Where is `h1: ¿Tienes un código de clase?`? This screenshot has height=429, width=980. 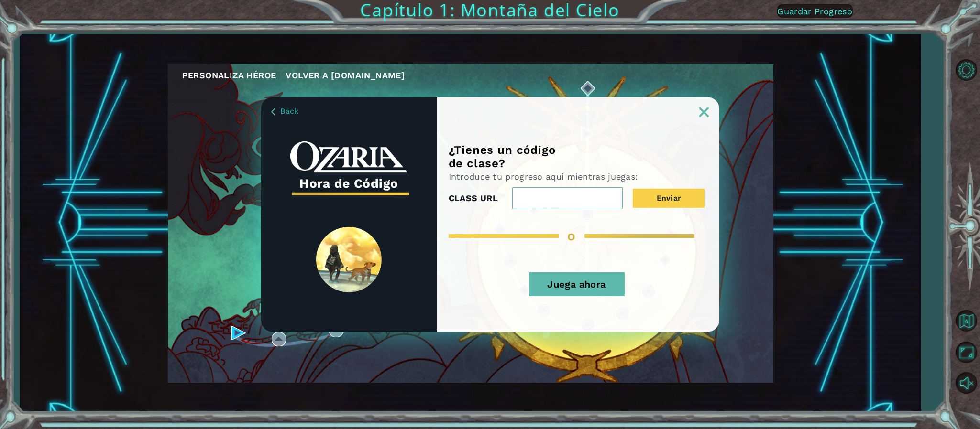 h1: ¿Tienes un código de clase? is located at coordinates (507, 150).